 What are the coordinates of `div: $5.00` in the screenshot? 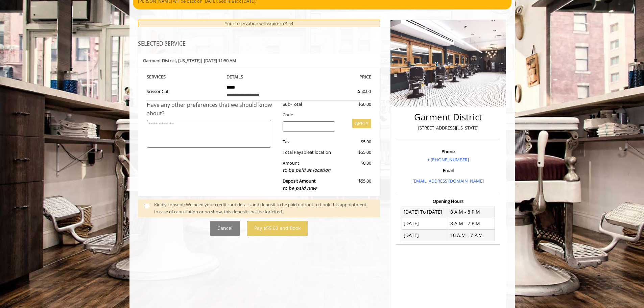 It's located at (355, 141).